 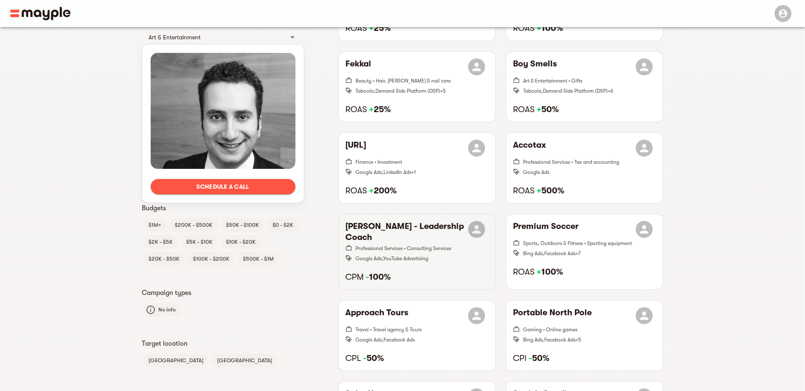 I want to click on h6: CPI, so click(x=585, y=359).